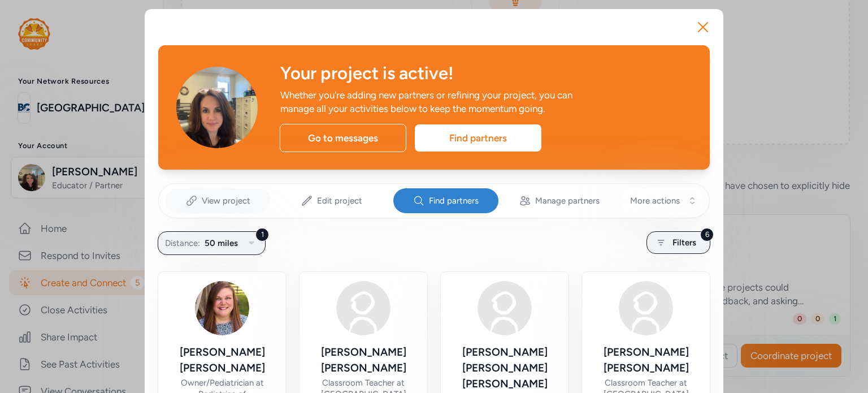 The height and width of the screenshot is (393, 868). What do you see at coordinates (486, 73) in the screenshot?
I see `div: Your project is active!` at bounding box center [486, 73].